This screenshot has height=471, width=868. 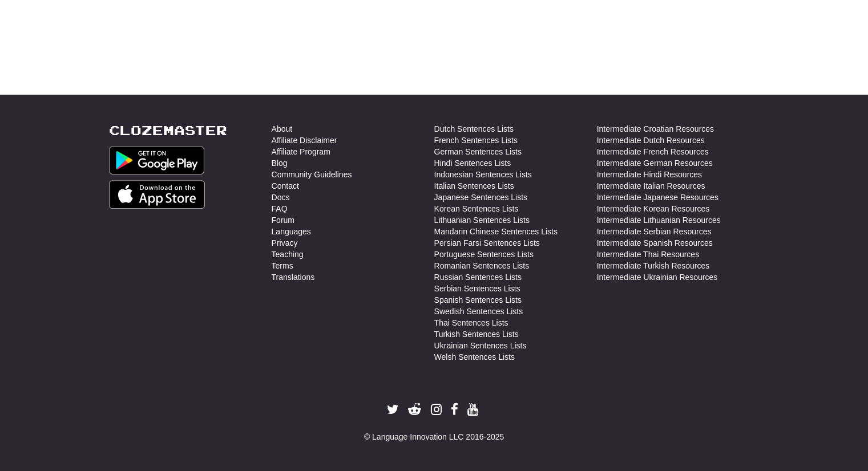 What do you see at coordinates (477, 334) in the screenshot?
I see `a: Turkish Sentences Lists` at bounding box center [477, 334].